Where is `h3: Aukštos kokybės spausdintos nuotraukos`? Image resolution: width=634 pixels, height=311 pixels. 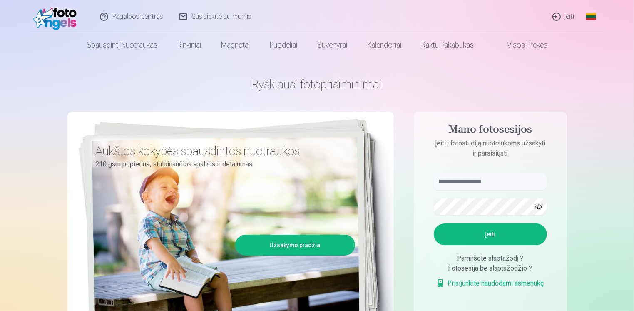 h3: Aukštos kokybės spausdintos nuotraukos is located at coordinates (222, 151).